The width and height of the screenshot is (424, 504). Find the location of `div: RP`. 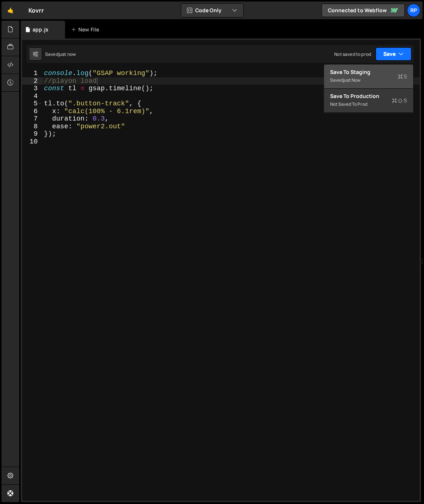

div: RP is located at coordinates (413, 11).